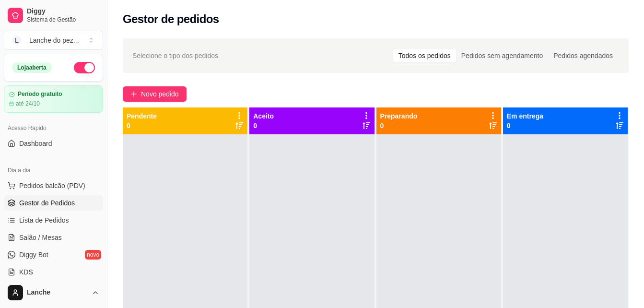  Describe the element at coordinates (53, 128) in the screenshot. I see `div: Acesso Rápido` at that location.